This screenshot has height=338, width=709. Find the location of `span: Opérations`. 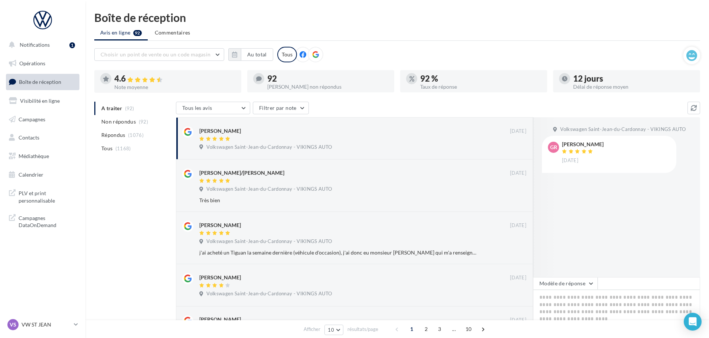

span: Opérations is located at coordinates (32, 63).